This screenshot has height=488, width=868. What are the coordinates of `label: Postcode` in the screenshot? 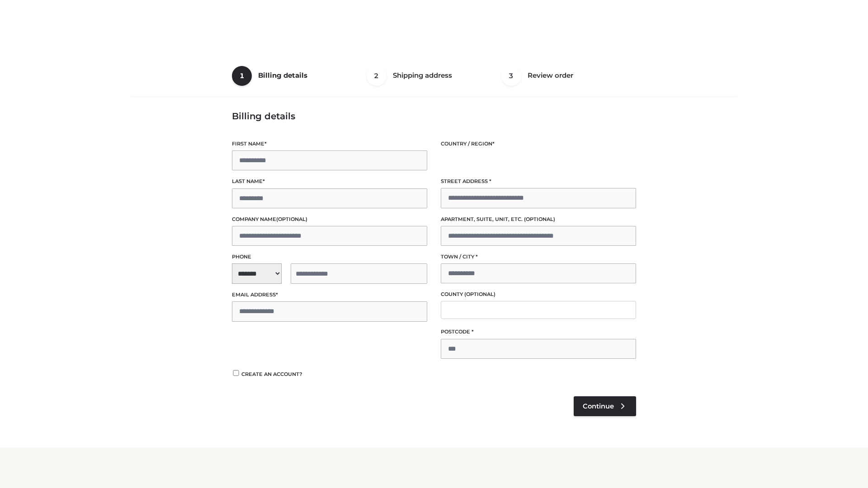 It's located at (538, 332).